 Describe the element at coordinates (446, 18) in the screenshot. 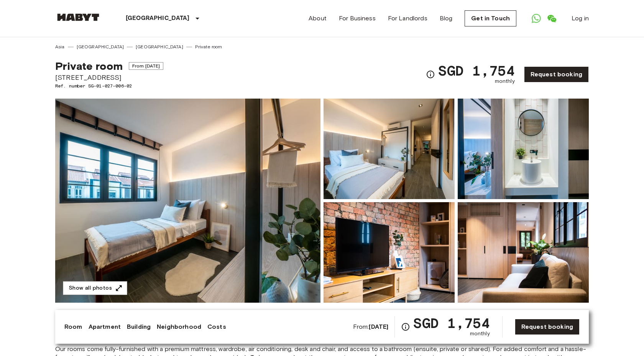

I see `a: Blog` at that location.